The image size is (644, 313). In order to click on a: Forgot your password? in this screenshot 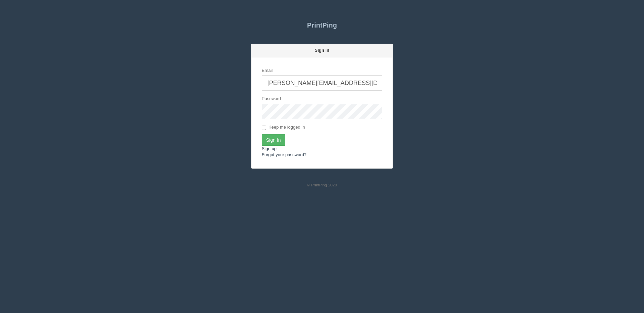, I will do `click(283, 154)`.